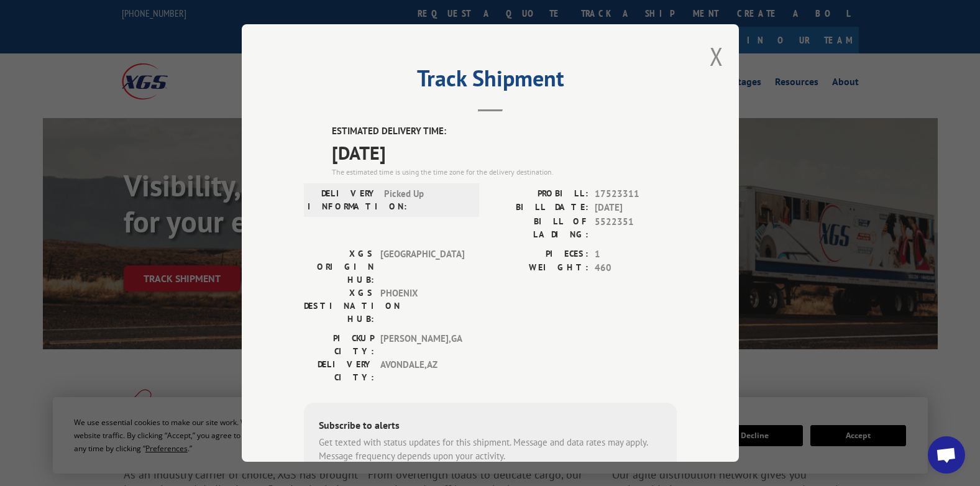 The height and width of the screenshot is (486, 980). I want to click on span: 5522351, so click(635, 228).